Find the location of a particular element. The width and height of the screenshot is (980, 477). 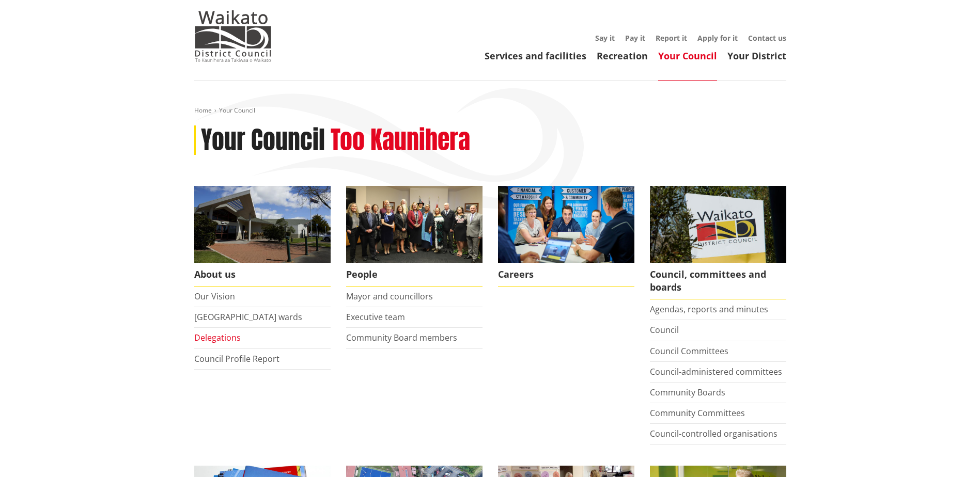

a: Pay it is located at coordinates (635, 37).